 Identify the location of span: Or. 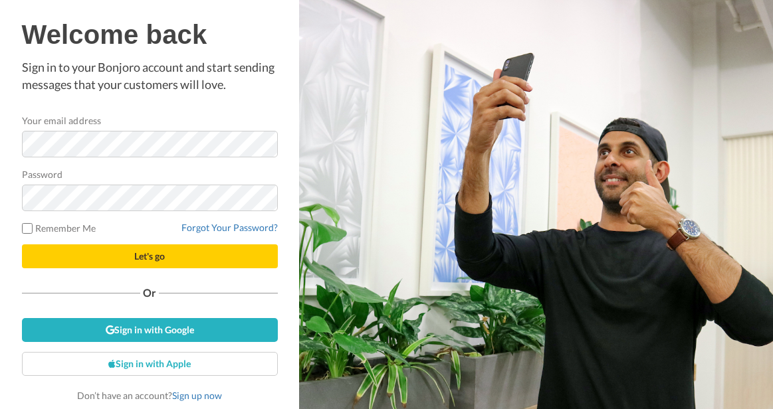
(149, 293).